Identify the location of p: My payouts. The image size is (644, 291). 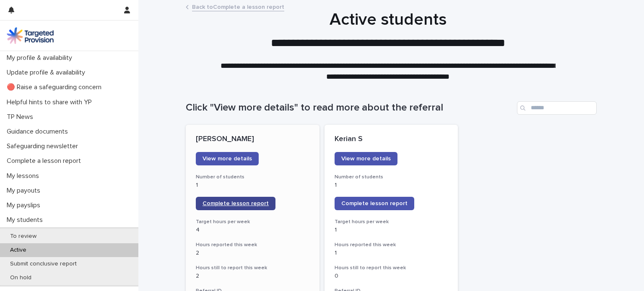
(25, 190).